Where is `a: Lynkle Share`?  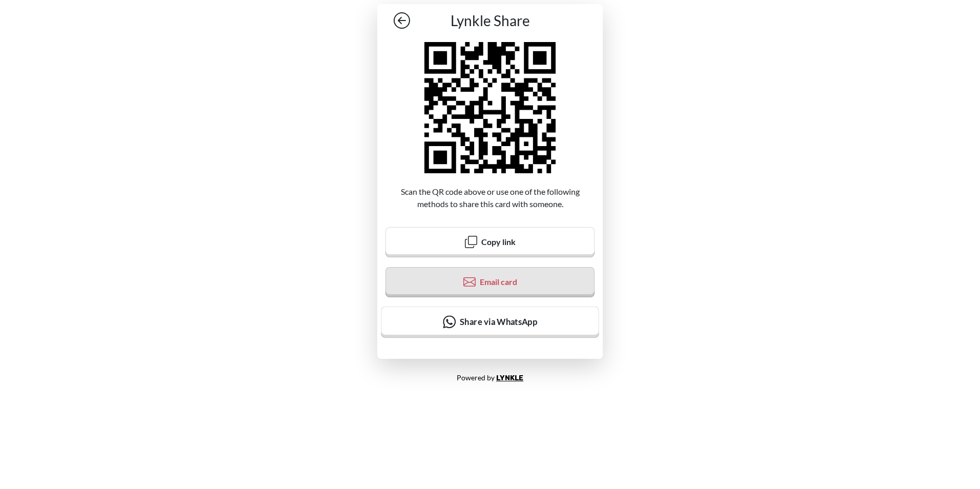 a: Lynkle Share is located at coordinates (490, 21).